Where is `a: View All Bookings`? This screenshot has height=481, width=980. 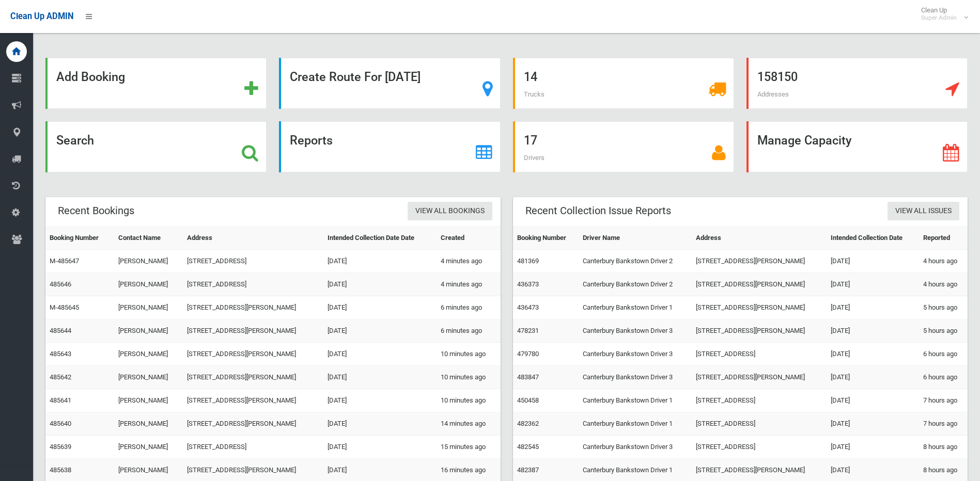 a: View All Bookings is located at coordinates (450, 211).